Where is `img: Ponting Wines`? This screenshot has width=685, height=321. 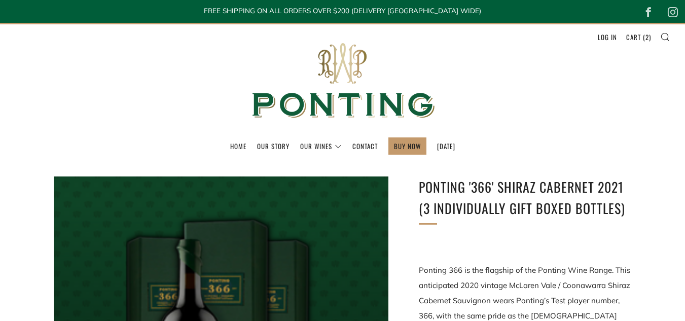
img: Ponting Wines is located at coordinates (343, 81).